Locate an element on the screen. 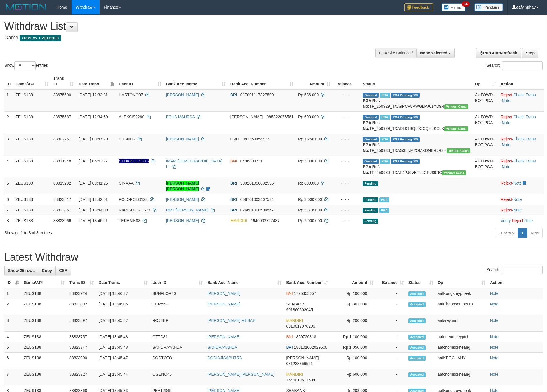  td: 88823924 is located at coordinates (82, 294).